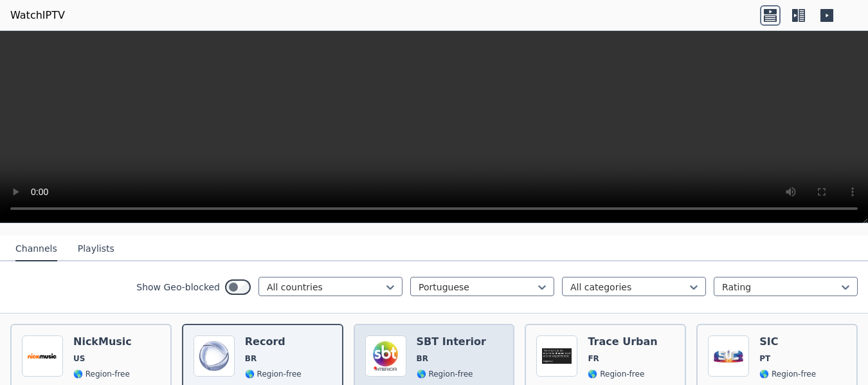  What do you see at coordinates (36, 249) in the screenshot?
I see `button: Channels` at bounding box center [36, 249].